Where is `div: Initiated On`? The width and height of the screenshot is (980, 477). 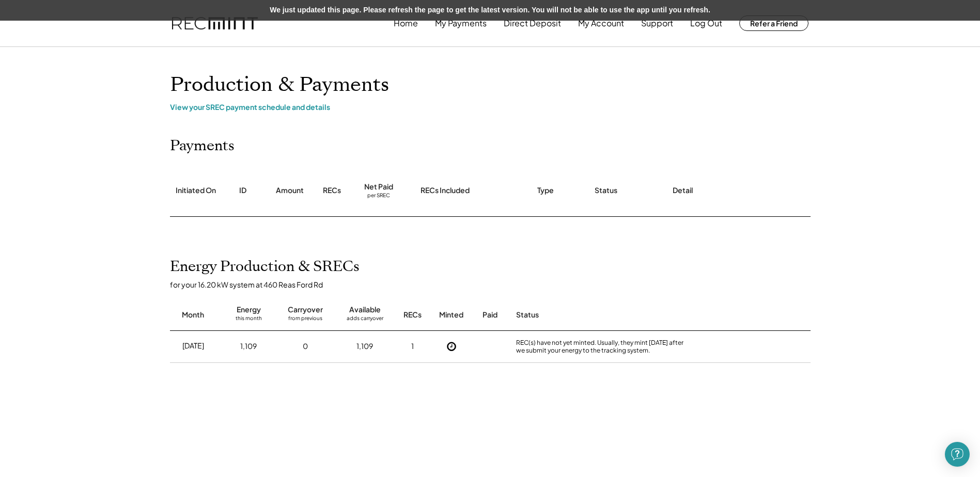
div: Initiated On is located at coordinates (196, 191).